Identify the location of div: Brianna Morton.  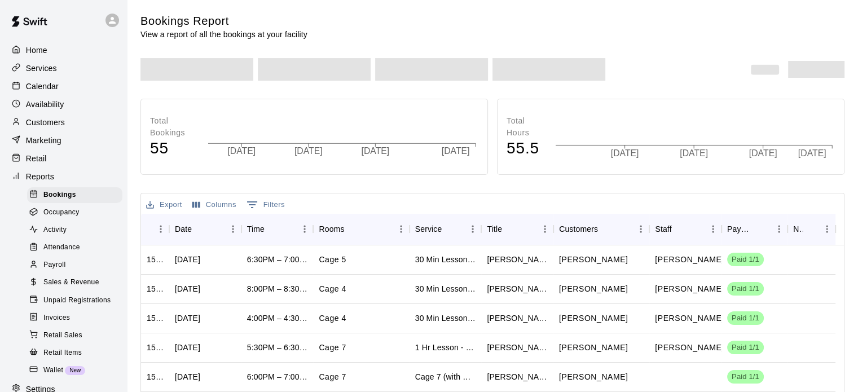
(517, 318).